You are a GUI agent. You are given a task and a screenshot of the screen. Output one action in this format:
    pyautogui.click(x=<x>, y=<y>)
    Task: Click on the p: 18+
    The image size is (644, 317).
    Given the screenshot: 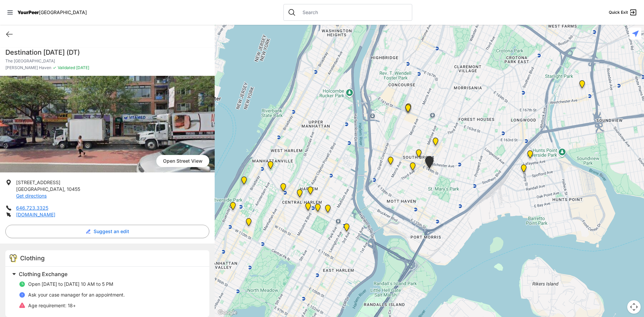 What is the action you would take?
    pyautogui.click(x=52, y=306)
    